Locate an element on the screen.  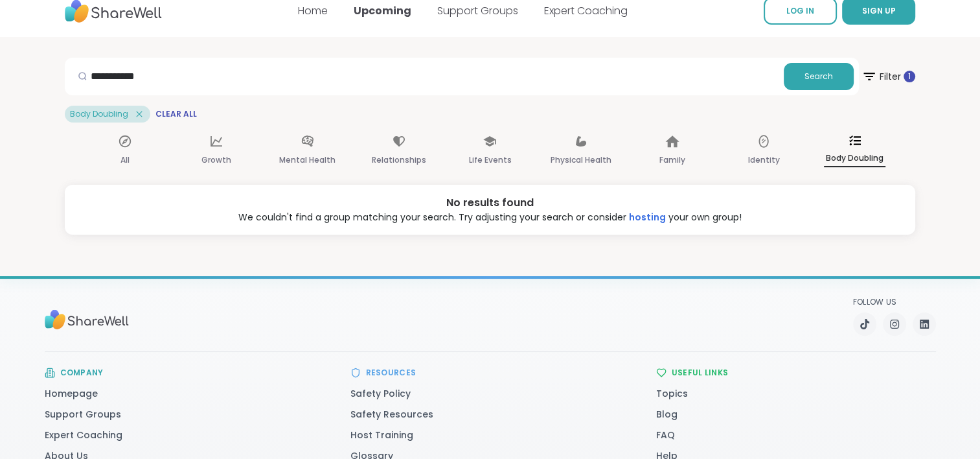
a: hosting is located at coordinates (647, 217).